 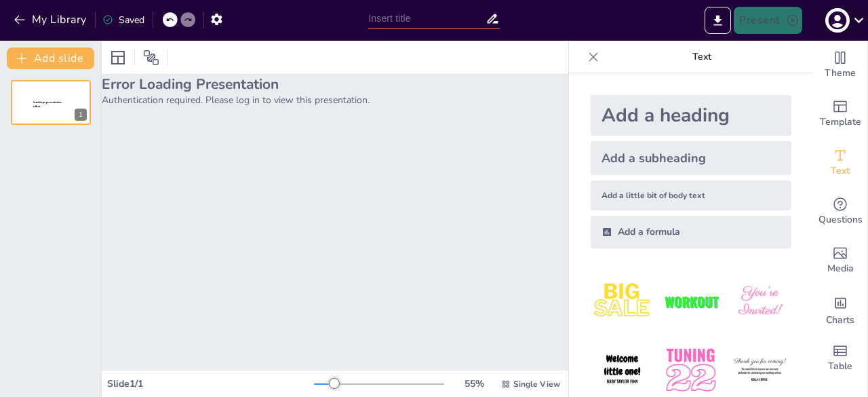 What do you see at coordinates (841, 269) in the screenshot?
I see `span: Media` at bounding box center [841, 269].